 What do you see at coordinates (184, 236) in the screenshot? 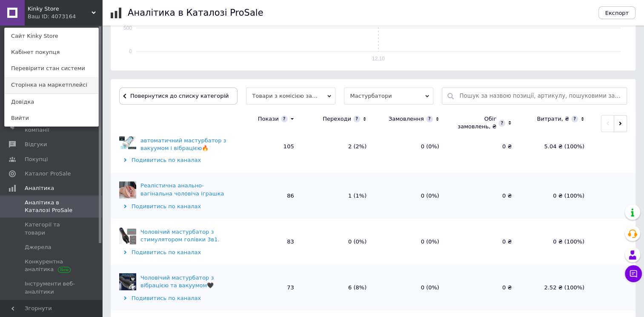
I see `div: Чоловічий мастурбатор з стимулятором голівки 3в1.` at bounding box center [184, 236].